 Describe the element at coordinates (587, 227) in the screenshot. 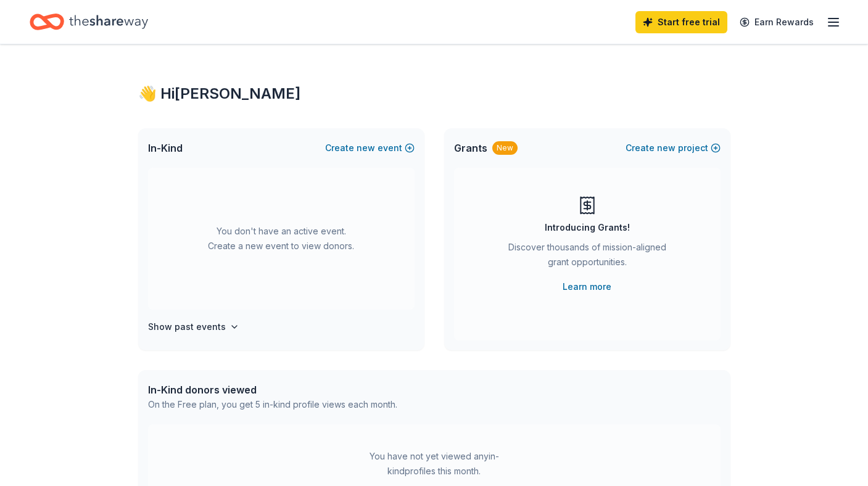

I see `div: Introducing Grants!` at that location.